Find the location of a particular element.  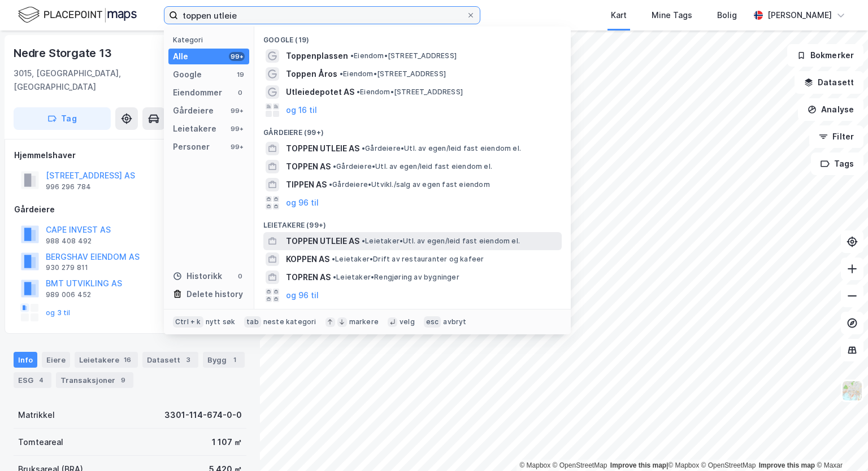

input: Søk på adresse, matrikkel, gårdeiere, leietakere eller personer is located at coordinates (322, 15).